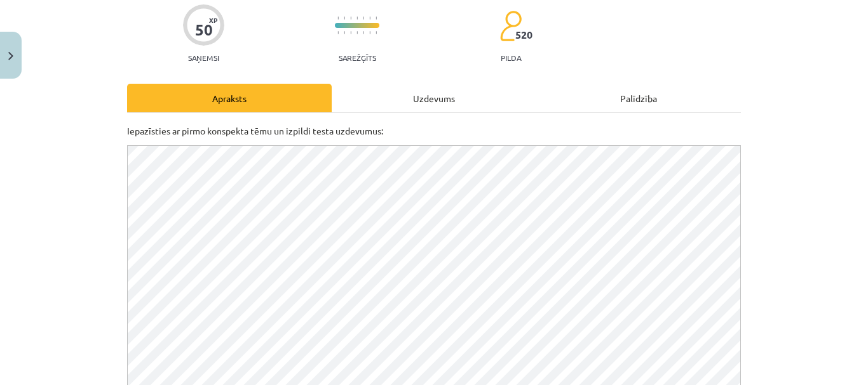  Describe the element at coordinates (510, 58) in the screenshot. I see `p: pilda` at that location.